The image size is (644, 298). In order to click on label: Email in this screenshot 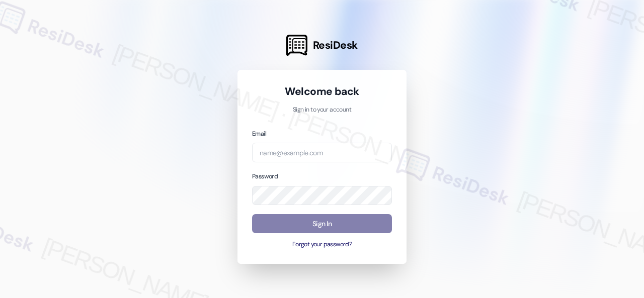, I will do `click(259, 134)`.